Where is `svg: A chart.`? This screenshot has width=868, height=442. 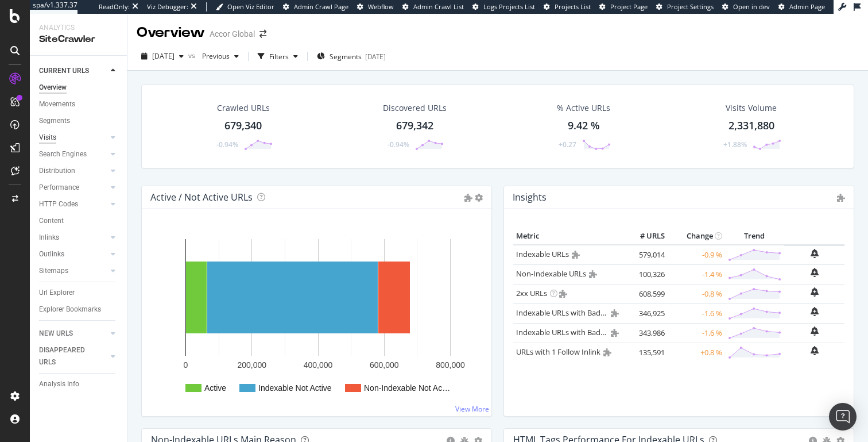 svg: A chart. is located at coordinates (316, 317).